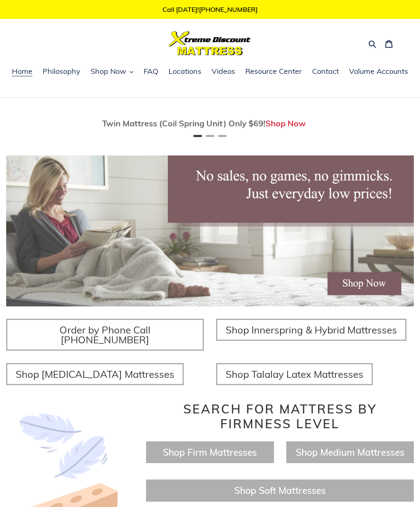 This screenshot has height=507, width=420. What do you see at coordinates (274, 72) in the screenshot?
I see `a: Resource Center` at bounding box center [274, 72].